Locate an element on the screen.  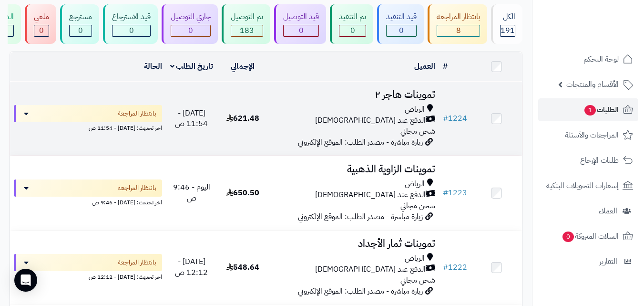
div: قيد التوصيل is located at coordinates (301, 16).